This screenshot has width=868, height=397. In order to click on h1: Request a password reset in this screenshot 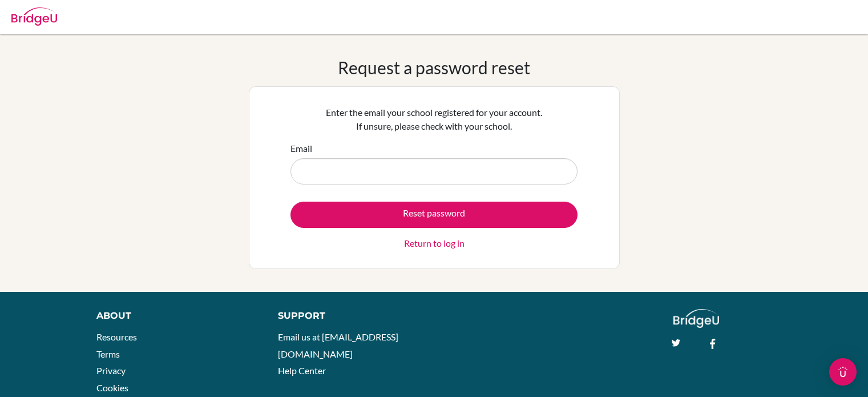, I will do `click(434, 67)`.